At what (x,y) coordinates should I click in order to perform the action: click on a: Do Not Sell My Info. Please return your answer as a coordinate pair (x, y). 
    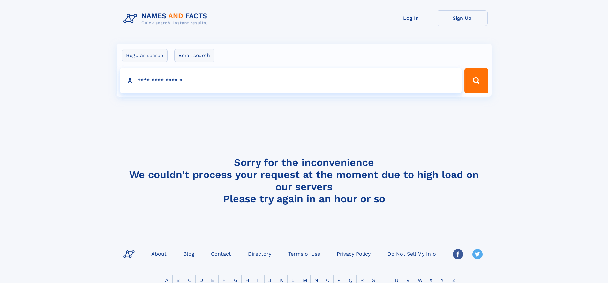
    Looking at the image, I should click on (411, 253).